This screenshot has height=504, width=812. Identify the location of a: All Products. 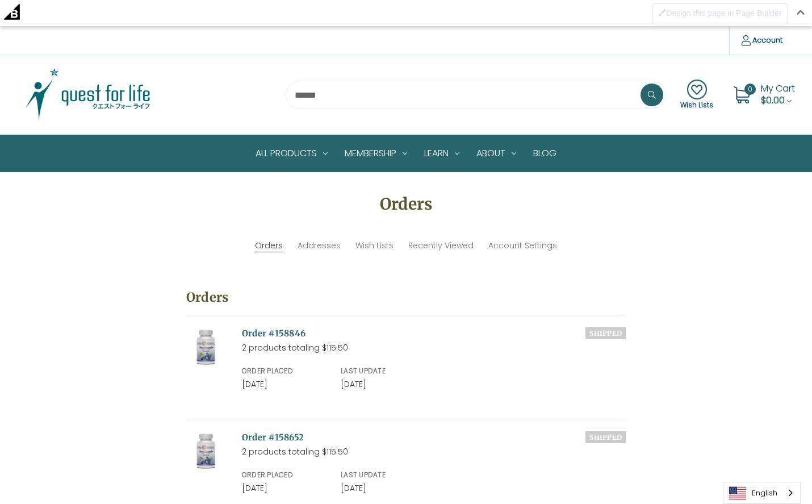
(292, 153).